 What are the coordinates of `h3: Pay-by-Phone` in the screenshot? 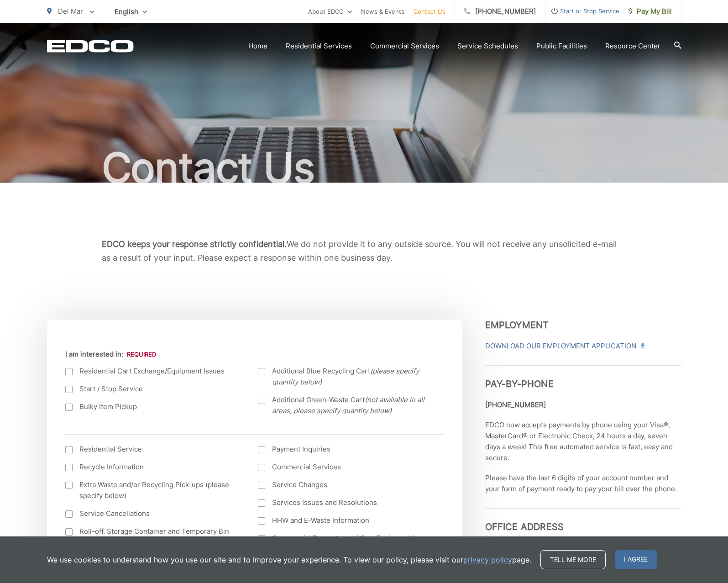 It's located at (583, 378).